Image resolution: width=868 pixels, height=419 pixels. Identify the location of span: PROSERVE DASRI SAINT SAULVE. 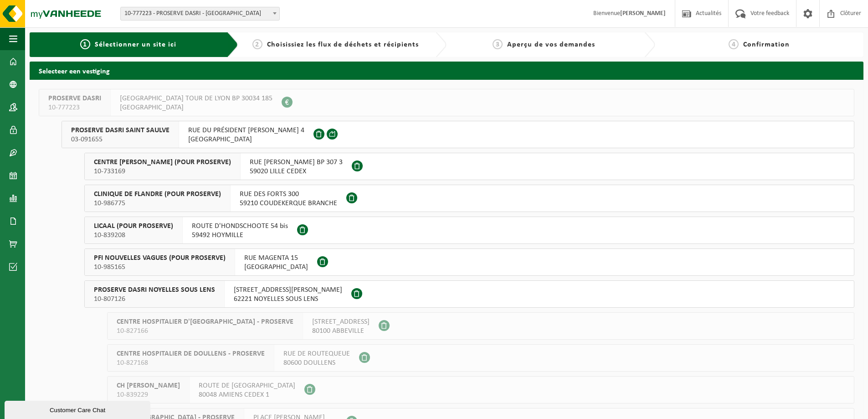
(120, 131).